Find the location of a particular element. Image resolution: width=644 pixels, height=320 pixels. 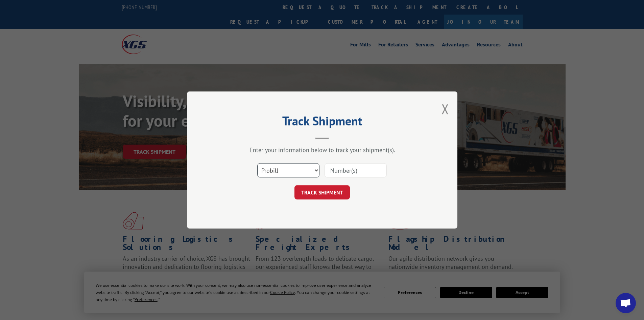

div: Enter your information below to track your shipment(s). is located at coordinates (322, 150).